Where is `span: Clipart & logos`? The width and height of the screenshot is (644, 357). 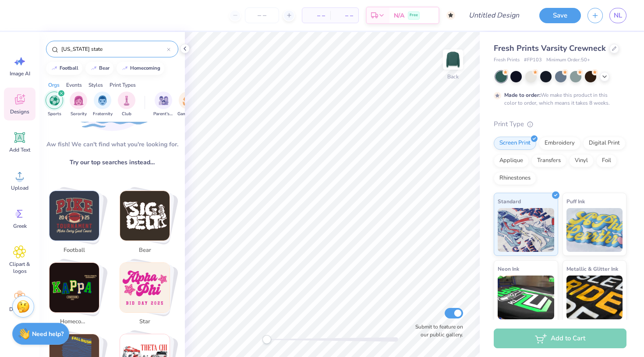 span: Clipart & logos is located at coordinates (20, 268).